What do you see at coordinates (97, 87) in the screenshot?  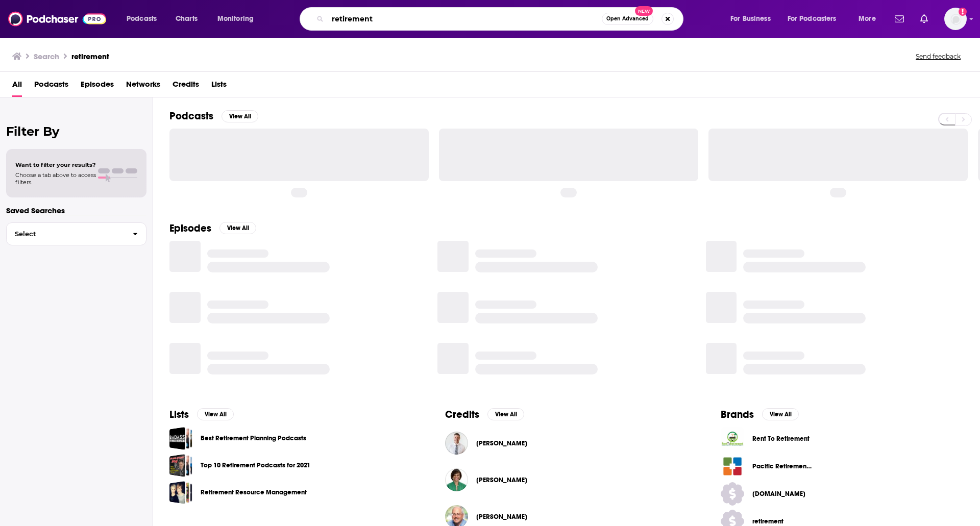 I see `span: Episodes` at bounding box center [97, 87].